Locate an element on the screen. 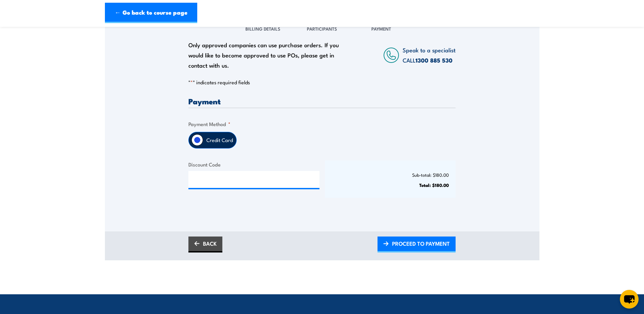 This screenshot has width=644, height=314. label: Credit Card is located at coordinates (220, 140).